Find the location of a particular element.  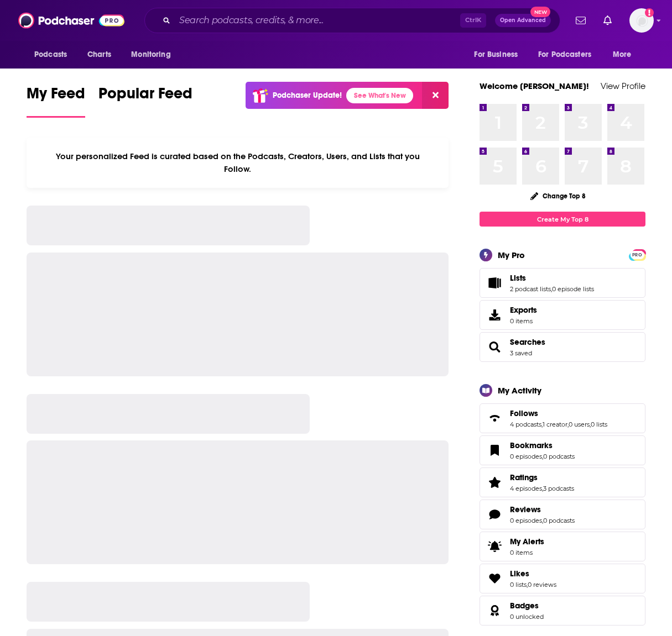

a: Searches is located at coordinates (495, 347).